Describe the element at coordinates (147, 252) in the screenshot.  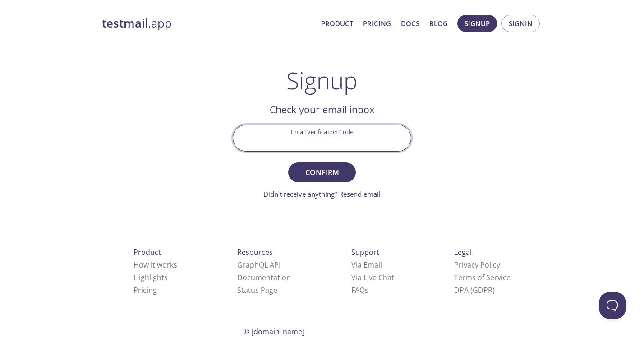
I see `span: Product` at that location.